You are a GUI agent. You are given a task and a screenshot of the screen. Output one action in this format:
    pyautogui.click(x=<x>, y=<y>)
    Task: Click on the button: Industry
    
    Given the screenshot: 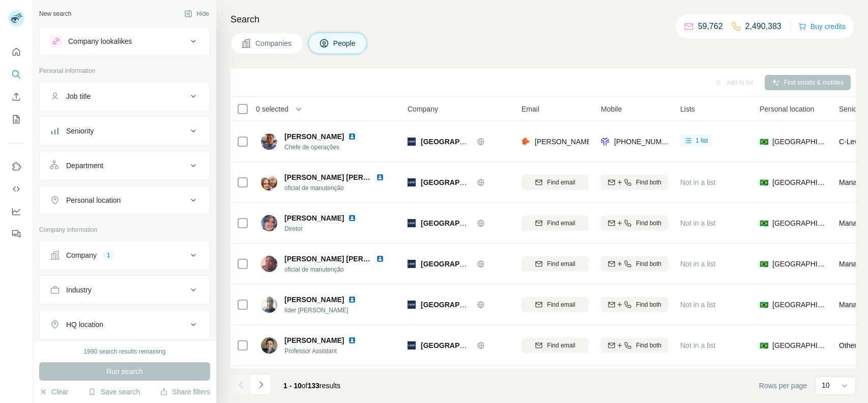 What is the action you would take?
    pyautogui.click(x=125, y=290)
    